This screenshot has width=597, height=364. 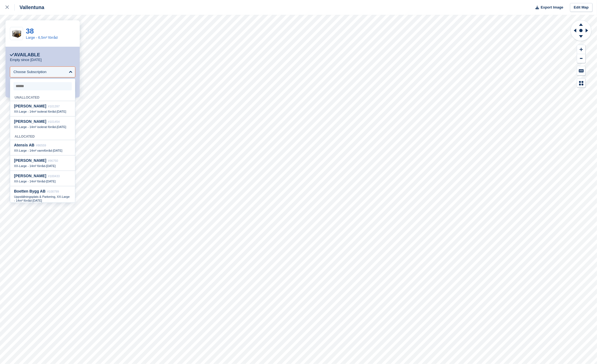 What do you see at coordinates (33, 151) in the screenshot?
I see `span: XX-Large - 14m² varmförråd` at bounding box center [33, 151].